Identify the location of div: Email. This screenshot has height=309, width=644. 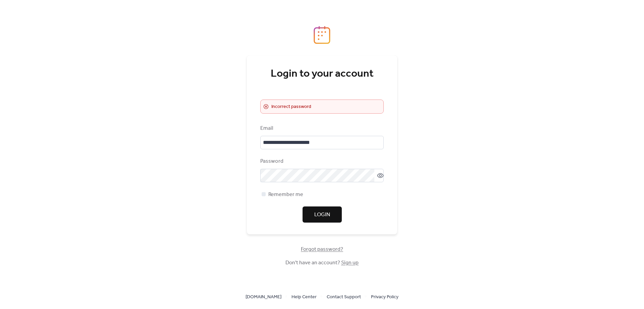
(322, 128).